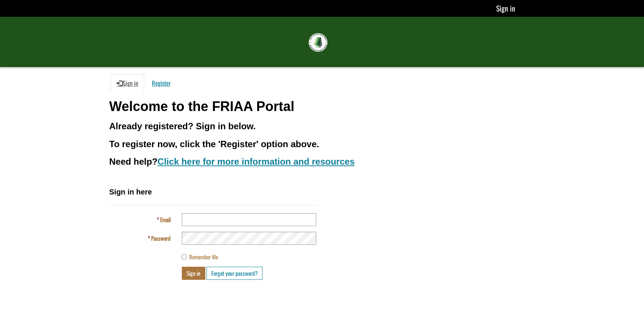 This screenshot has height=326, width=644. What do you see at coordinates (203, 257) in the screenshot?
I see `span: Remember Me` at bounding box center [203, 257].